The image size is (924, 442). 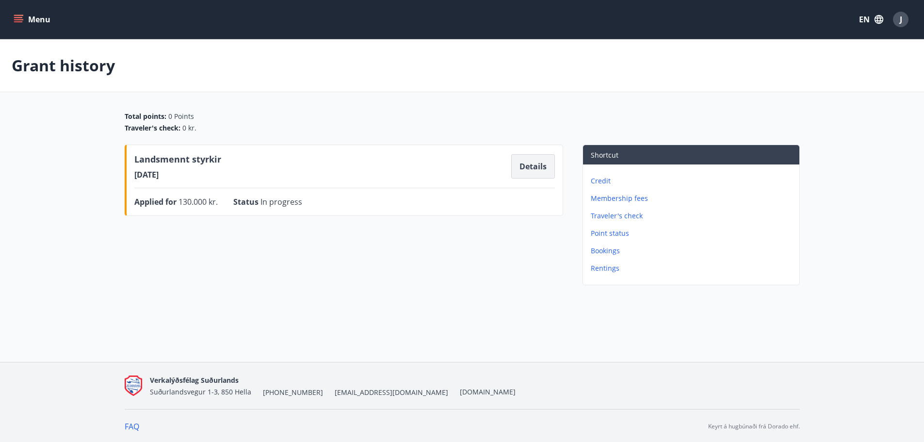 I want to click on img: Q9do5ZaFAFhn9lajViqaa6OIrJ2A2A46lF7VsacK.png, so click(x=133, y=386).